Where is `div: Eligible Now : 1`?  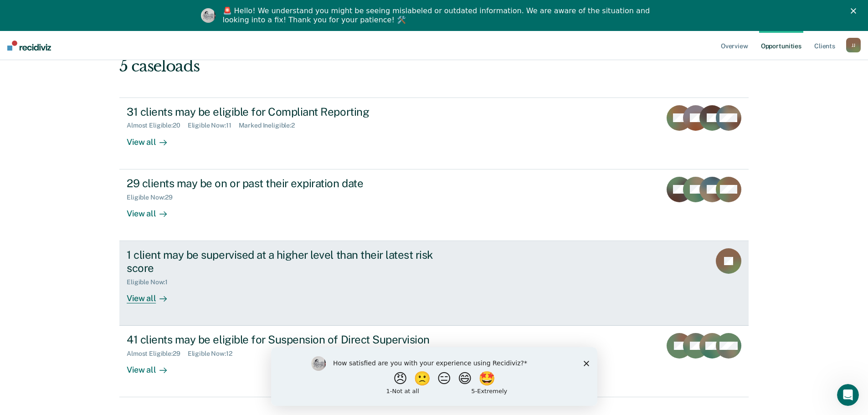 div: Eligible Now : 1 is located at coordinates (151, 282).